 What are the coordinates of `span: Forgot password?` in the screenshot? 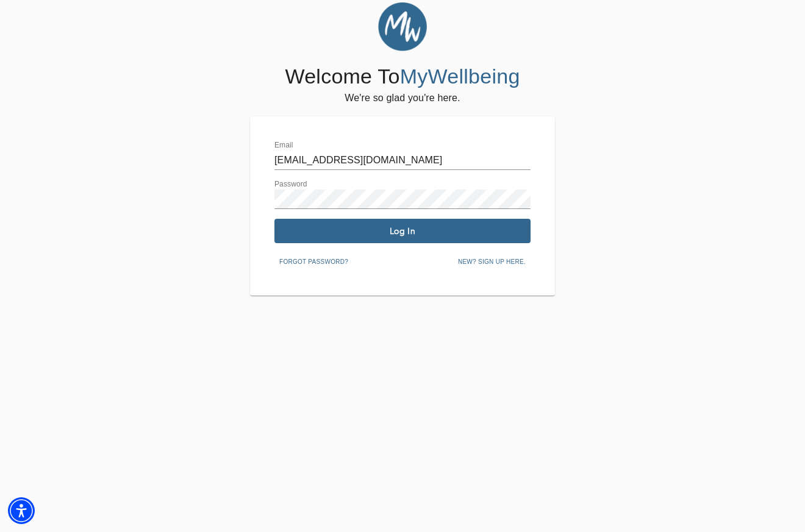 It's located at (313, 262).